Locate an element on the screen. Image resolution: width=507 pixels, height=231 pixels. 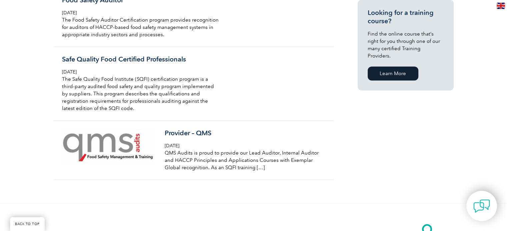
p: QMS Audits is proud to provide our Lead Auditor, Internal Auditor and HACCP Principles and Applic... is located at coordinates (243, 161).